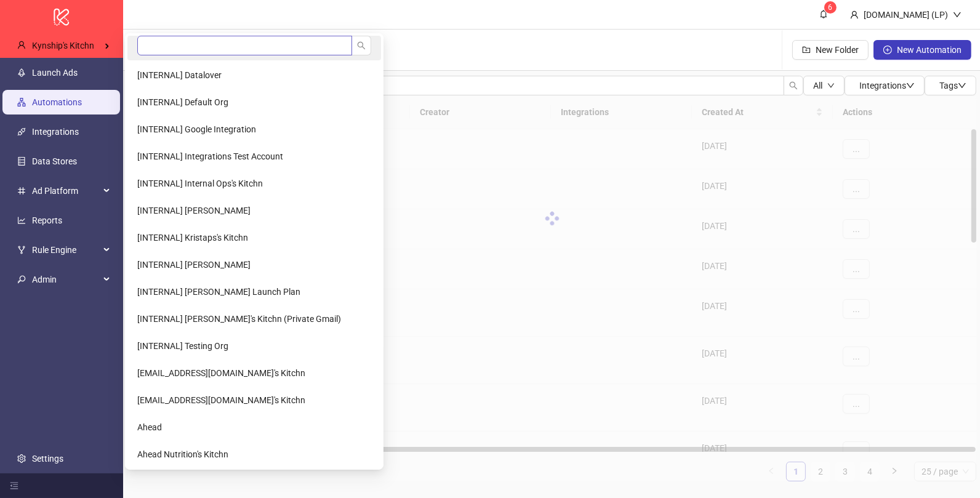 The width and height of the screenshot is (980, 498). What do you see at coordinates (54, 161) in the screenshot?
I see `a: Data Stores` at bounding box center [54, 161].